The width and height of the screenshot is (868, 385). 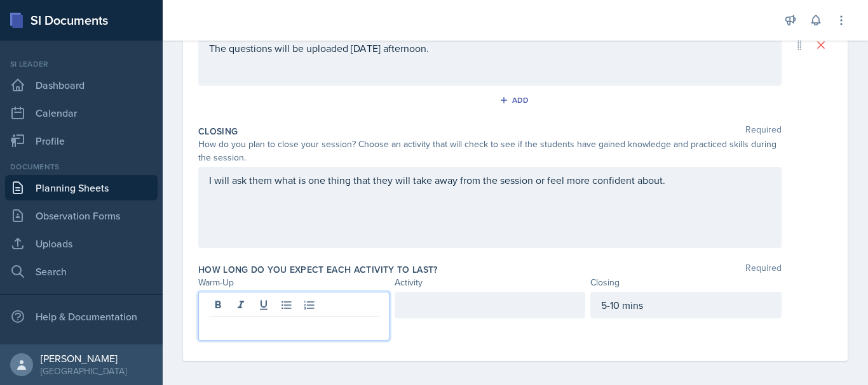 What do you see at coordinates (81, 244) in the screenshot?
I see `a: Uploads` at bounding box center [81, 244].